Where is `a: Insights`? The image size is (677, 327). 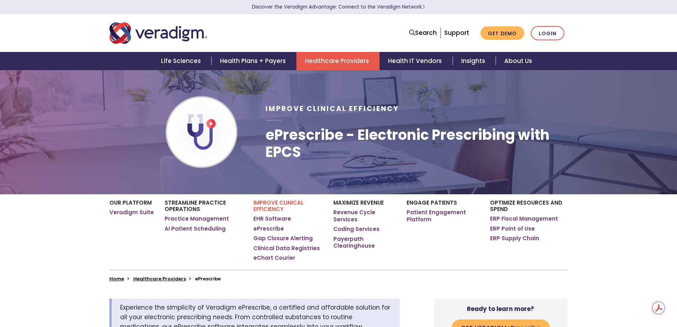
a: Insights is located at coordinates (474, 61).